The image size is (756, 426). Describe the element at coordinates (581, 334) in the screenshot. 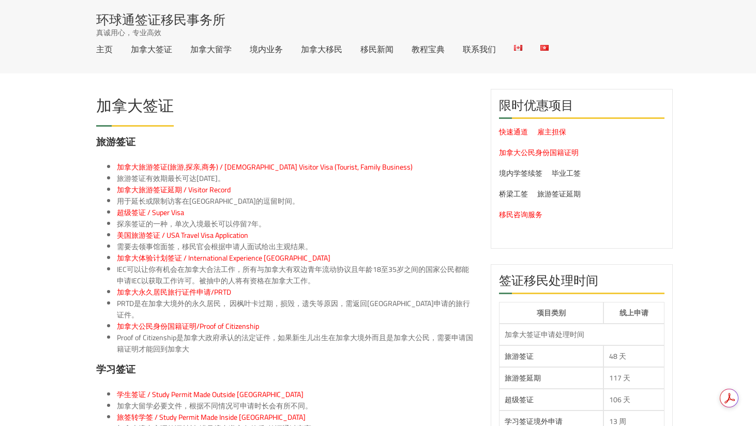

I see `div: 加拿大签证申请处理时间` at that location.